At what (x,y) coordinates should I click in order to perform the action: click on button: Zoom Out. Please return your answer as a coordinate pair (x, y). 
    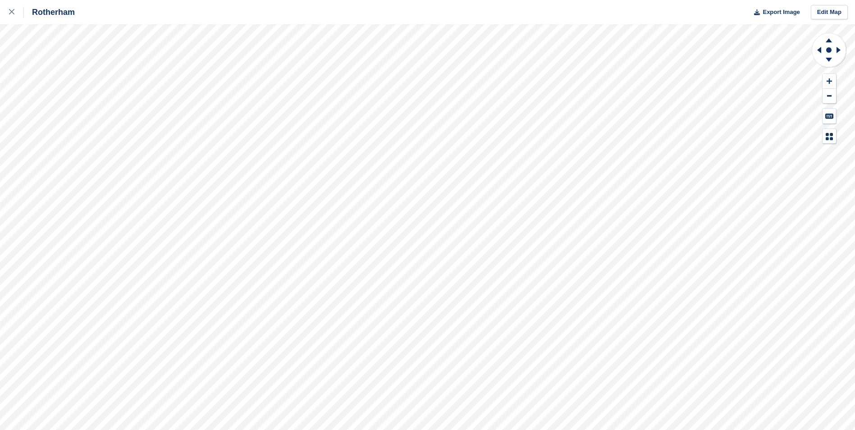
    Looking at the image, I should click on (829, 96).